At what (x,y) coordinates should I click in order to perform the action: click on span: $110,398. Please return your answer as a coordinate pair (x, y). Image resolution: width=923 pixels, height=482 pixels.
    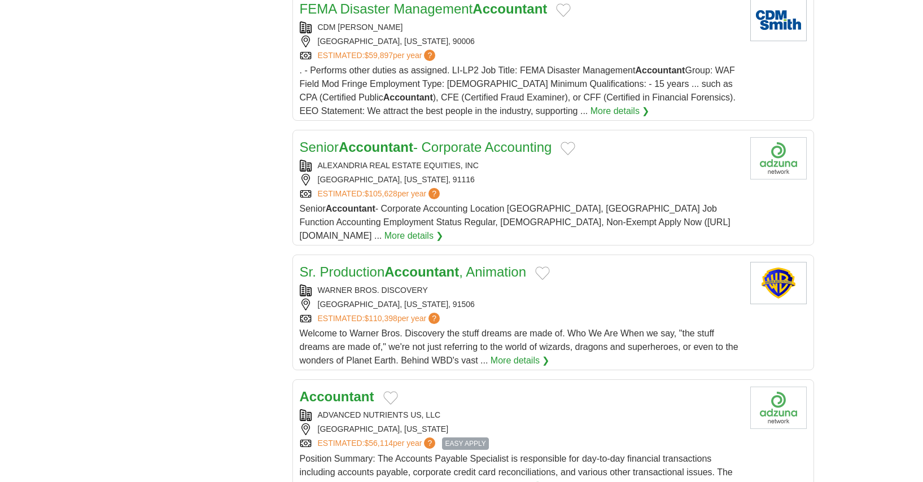
    Looking at the image, I should click on (380, 318).